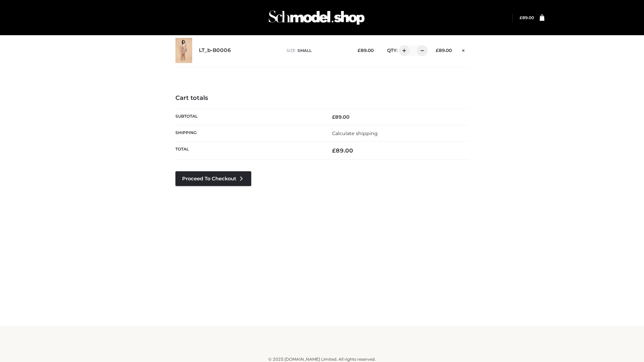 Image resolution: width=644 pixels, height=362 pixels. Describe the element at coordinates (355, 134) in the screenshot. I see `a: Calculate shipping` at that location.